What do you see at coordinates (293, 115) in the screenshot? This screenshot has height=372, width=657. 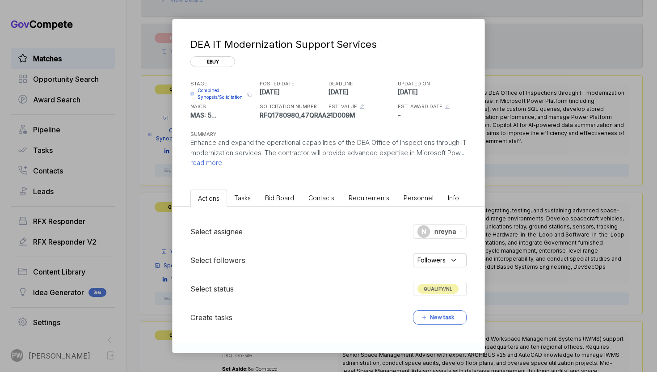 I see `p: RFQ1780980_47QRAA21D009M` at bounding box center [293, 115].